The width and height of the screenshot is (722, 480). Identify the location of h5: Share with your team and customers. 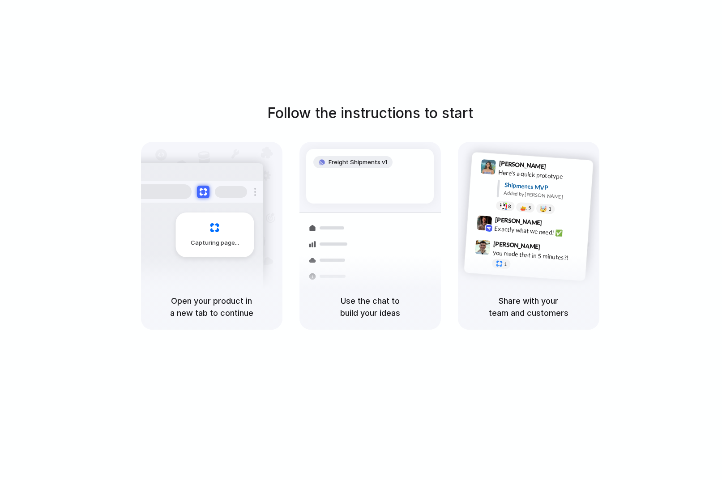
(528, 307).